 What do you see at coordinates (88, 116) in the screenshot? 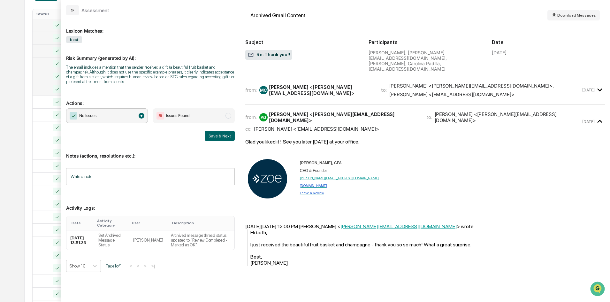
I see `span: No Issues` at bounding box center [88, 116].